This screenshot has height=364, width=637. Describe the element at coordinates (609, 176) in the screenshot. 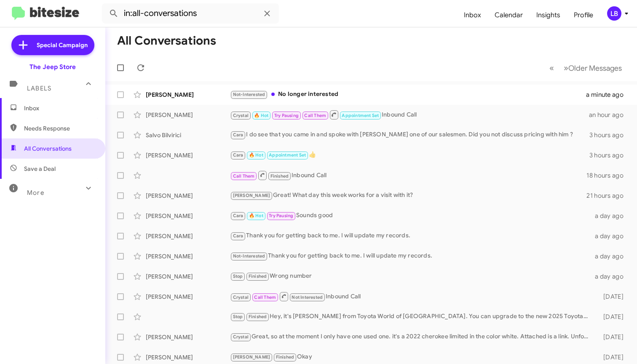

I see `div: 18 hours ago` at that location.